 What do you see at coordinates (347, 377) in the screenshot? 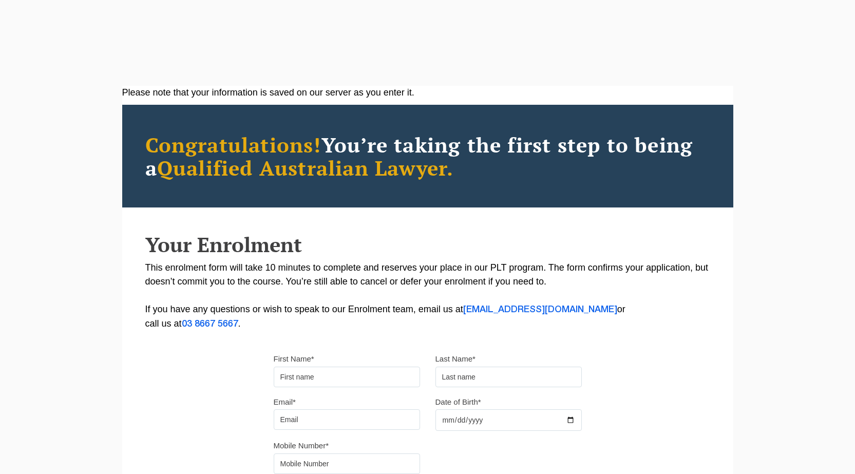
I see `input: First name` at bounding box center [347, 377].